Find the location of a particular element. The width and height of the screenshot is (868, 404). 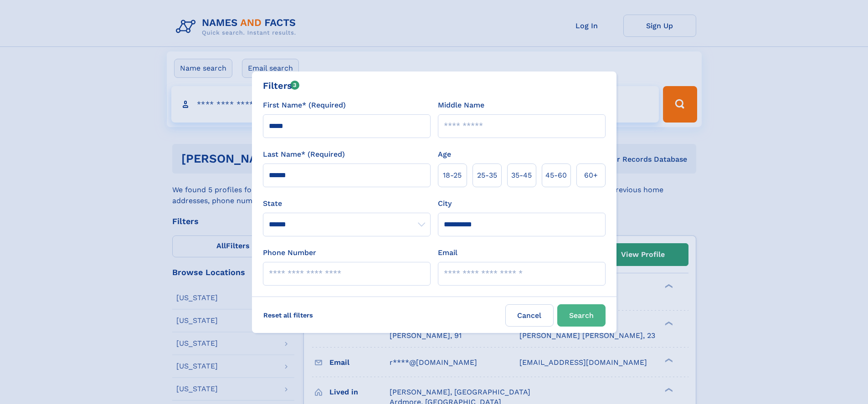

span: 25‑35 is located at coordinates (487, 175).